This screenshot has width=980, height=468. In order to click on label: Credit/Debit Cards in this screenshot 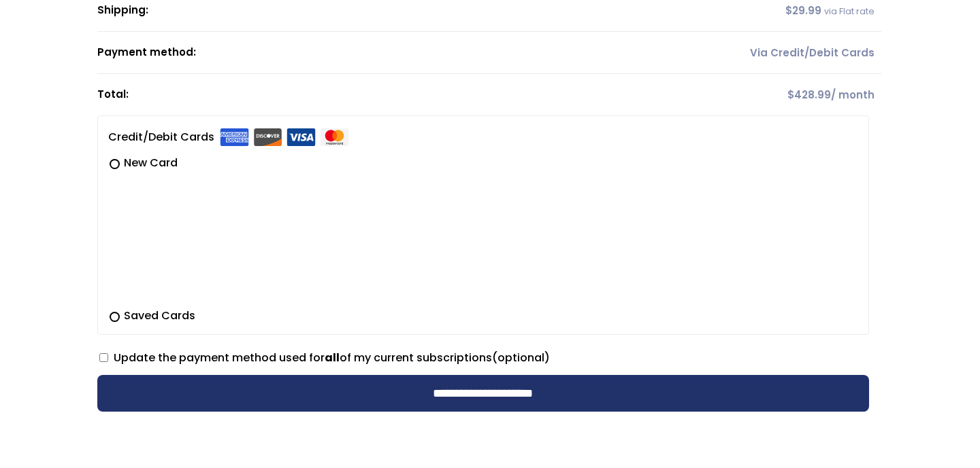, I will do `click(229, 138)`.